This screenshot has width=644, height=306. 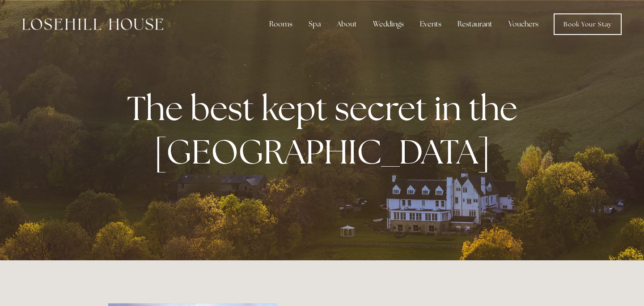 I want to click on div: Events, so click(x=431, y=24).